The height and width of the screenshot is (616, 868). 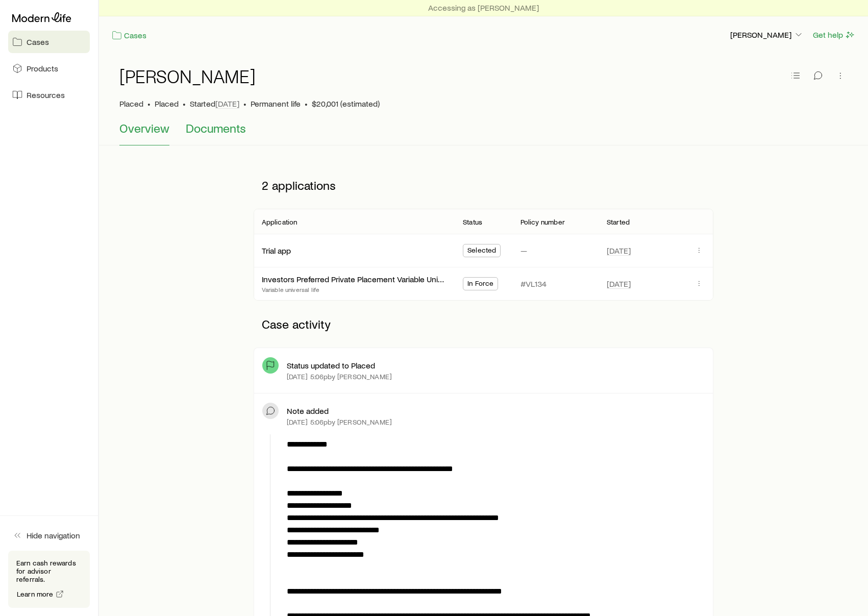 I want to click on a: Products, so click(x=49, y=68).